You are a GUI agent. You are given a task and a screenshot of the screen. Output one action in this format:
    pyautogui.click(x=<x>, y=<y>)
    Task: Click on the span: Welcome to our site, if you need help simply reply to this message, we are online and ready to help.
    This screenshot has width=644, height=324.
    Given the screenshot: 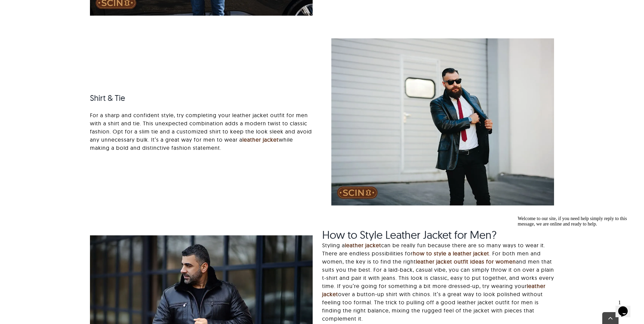 What is the action you would take?
    pyautogui.click(x=57, y=8)
    